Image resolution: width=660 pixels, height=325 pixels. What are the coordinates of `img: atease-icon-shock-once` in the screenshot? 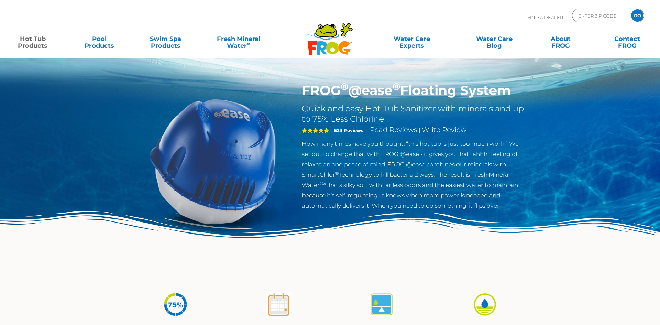 It's located at (278, 304).